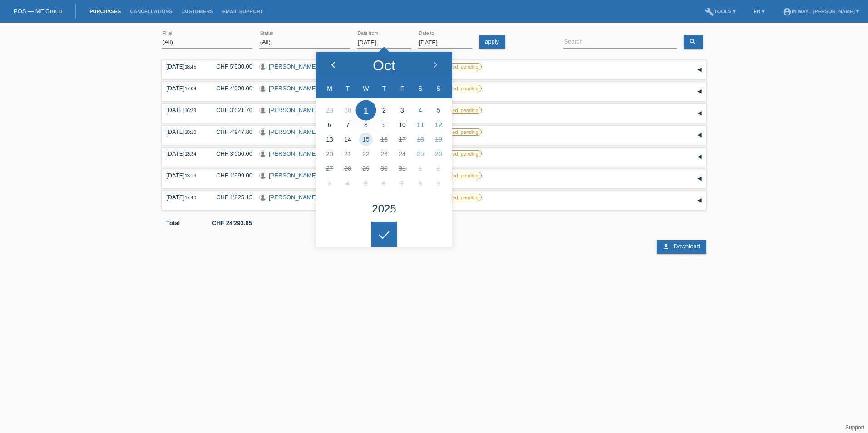 This screenshot has height=433, width=868. What do you see at coordinates (384, 209) in the screenshot?
I see `div: 2025` at bounding box center [384, 209].